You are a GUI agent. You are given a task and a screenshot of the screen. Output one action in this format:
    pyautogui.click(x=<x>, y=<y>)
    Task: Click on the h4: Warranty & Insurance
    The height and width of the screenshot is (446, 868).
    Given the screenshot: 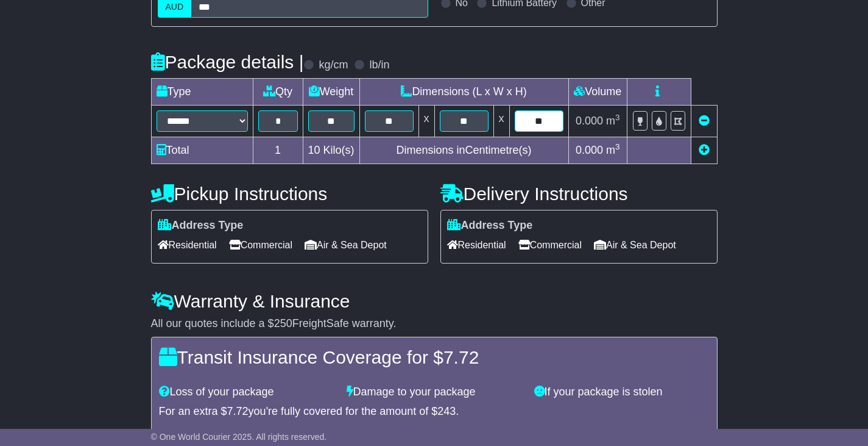 What is the action you would take?
    pyautogui.click(x=435, y=301)
    